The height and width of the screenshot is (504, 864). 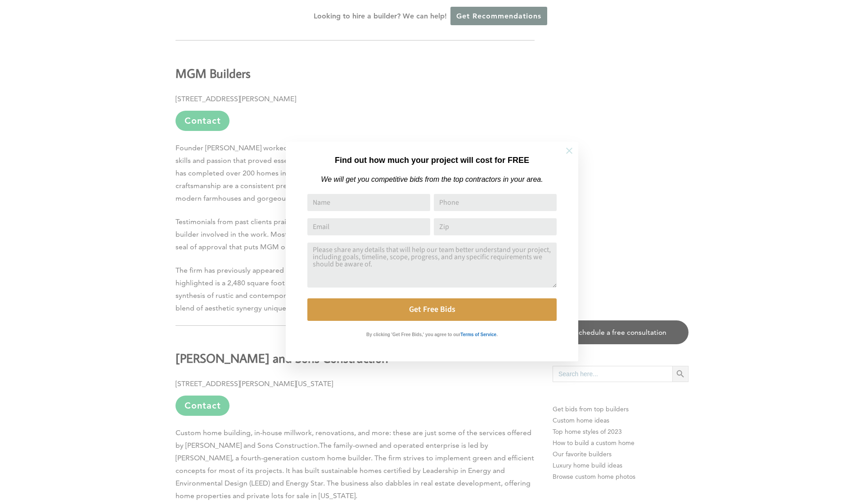 I want to click on em: We will get you competitive bids from the top contractors in your area., so click(x=431, y=179).